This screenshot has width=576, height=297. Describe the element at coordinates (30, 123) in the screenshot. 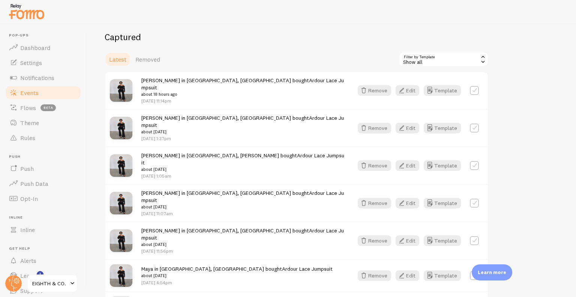

I see `span: Theme` at that location.